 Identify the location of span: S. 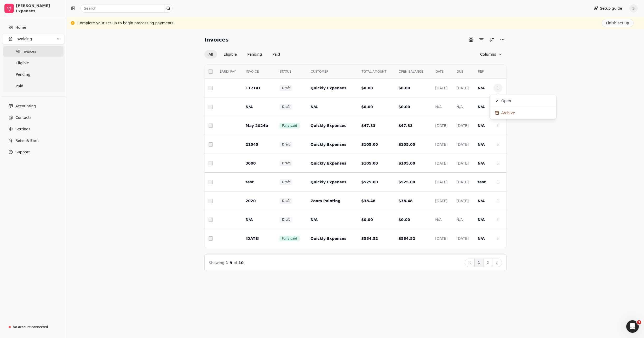
(633, 9).